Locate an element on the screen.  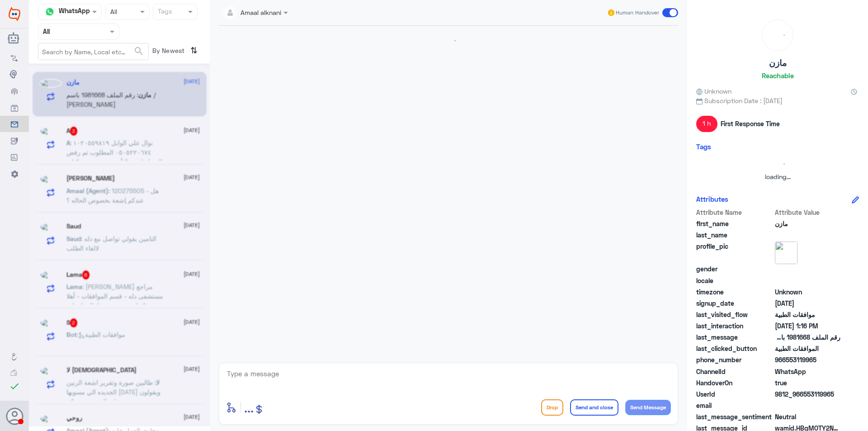
span: true is located at coordinates (808, 383).